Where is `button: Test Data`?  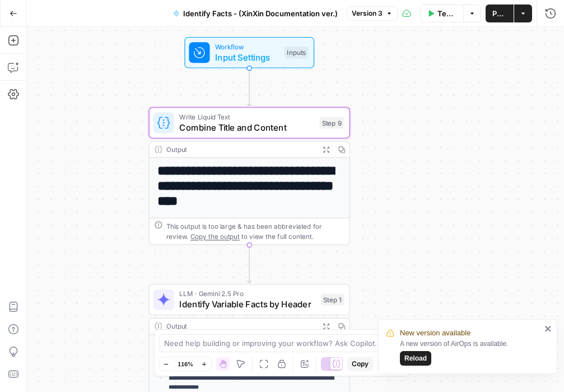 button: Test Data is located at coordinates (442, 14).